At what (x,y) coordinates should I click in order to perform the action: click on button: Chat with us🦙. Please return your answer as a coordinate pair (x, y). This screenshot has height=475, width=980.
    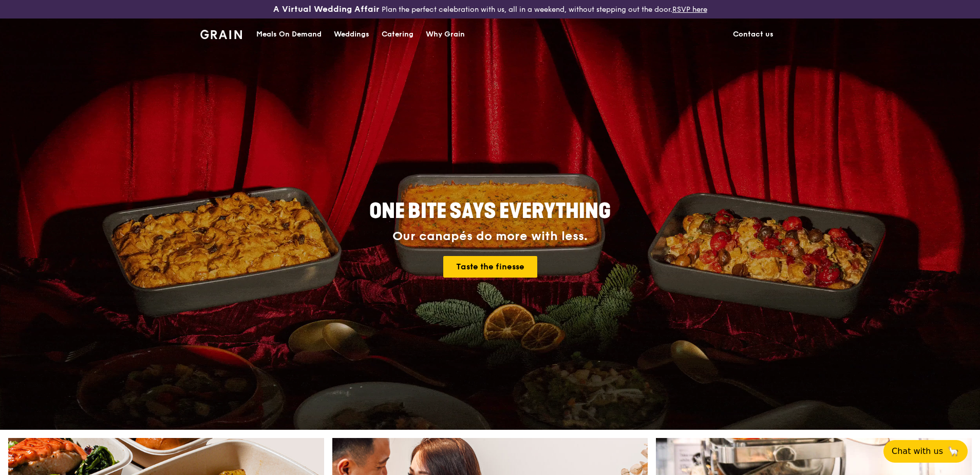
    Looking at the image, I should click on (926, 451).